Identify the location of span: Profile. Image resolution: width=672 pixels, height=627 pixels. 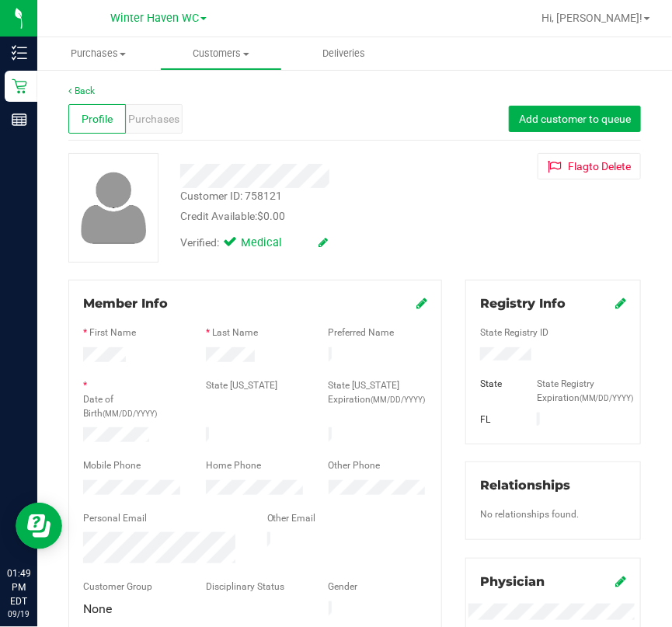
(98, 119).